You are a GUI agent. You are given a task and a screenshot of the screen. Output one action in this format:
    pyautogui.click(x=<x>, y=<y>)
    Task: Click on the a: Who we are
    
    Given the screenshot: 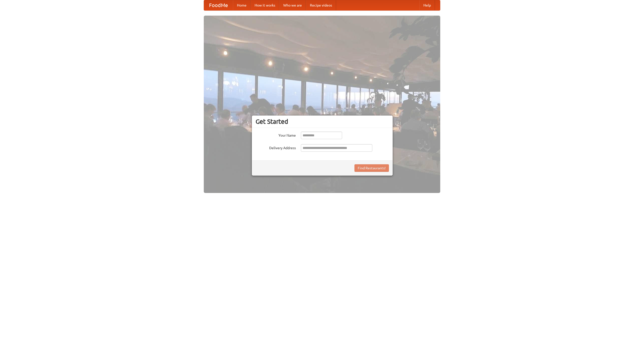 What is the action you would take?
    pyautogui.click(x=292, y=5)
    